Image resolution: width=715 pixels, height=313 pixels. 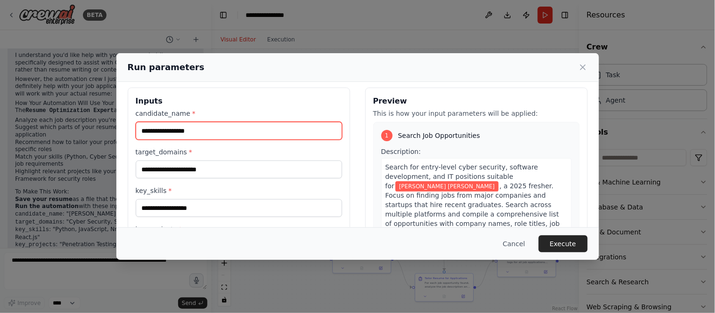 What do you see at coordinates (239, 152) in the screenshot?
I see `label: target_domains` at bounding box center [239, 152].